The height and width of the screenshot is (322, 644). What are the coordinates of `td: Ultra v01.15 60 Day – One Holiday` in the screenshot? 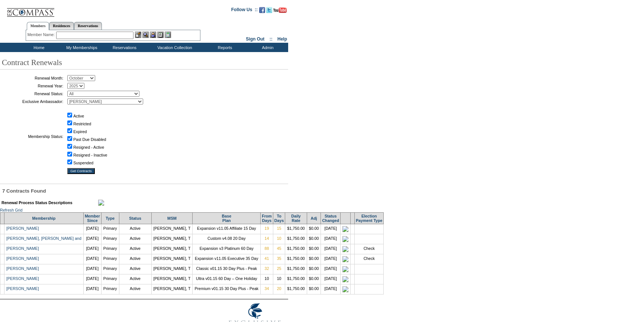 It's located at (226, 279).